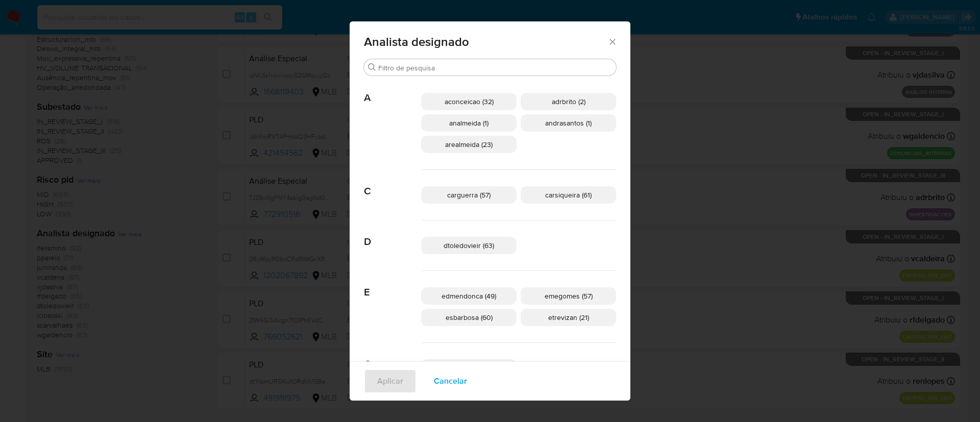 This screenshot has height=422, width=980. I want to click on span: C, so click(392, 183).